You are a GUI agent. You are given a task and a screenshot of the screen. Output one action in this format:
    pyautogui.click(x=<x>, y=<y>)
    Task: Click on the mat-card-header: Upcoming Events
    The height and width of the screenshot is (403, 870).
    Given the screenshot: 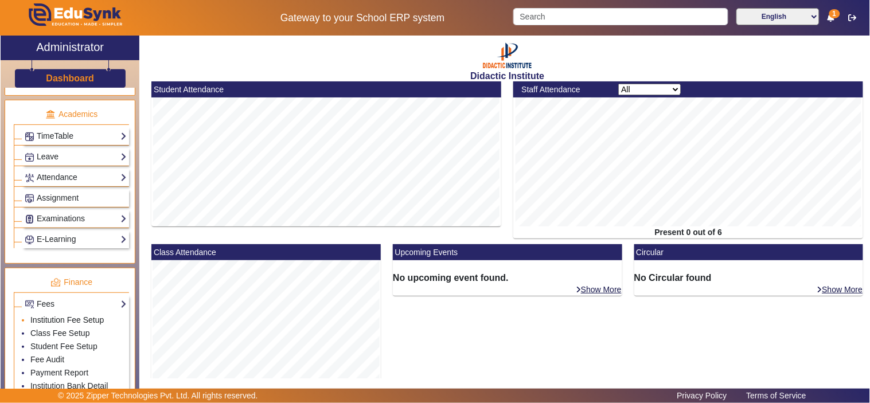 What is the action you would take?
    pyautogui.click(x=507, y=252)
    